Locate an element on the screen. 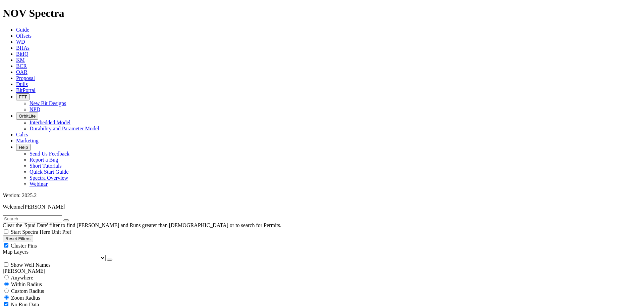 The width and height of the screenshot is (644, 306). span: WD is located at coordinates (21, 42).